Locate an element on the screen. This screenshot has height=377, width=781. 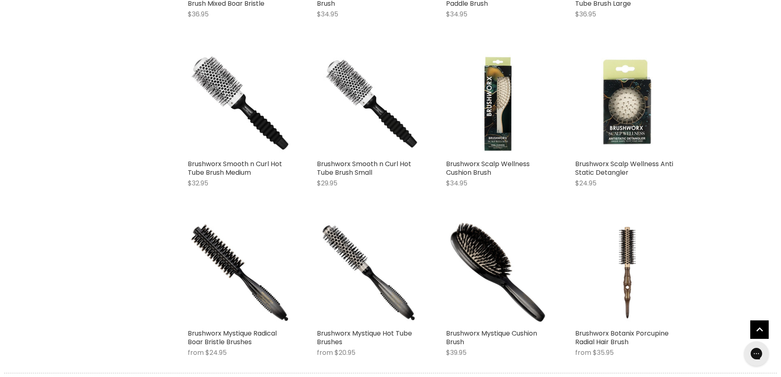
span: $32.95 is located at coordinates (198, 183).